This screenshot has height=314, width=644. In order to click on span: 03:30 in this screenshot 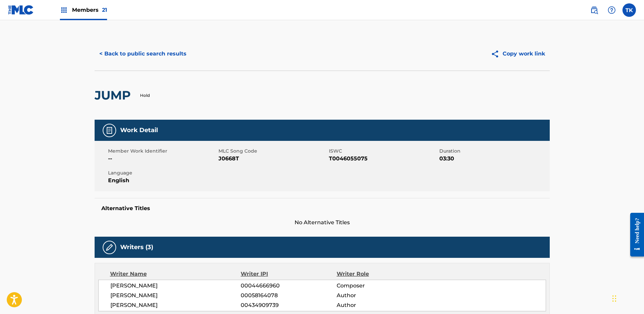, I will do `click(493, 159)`.